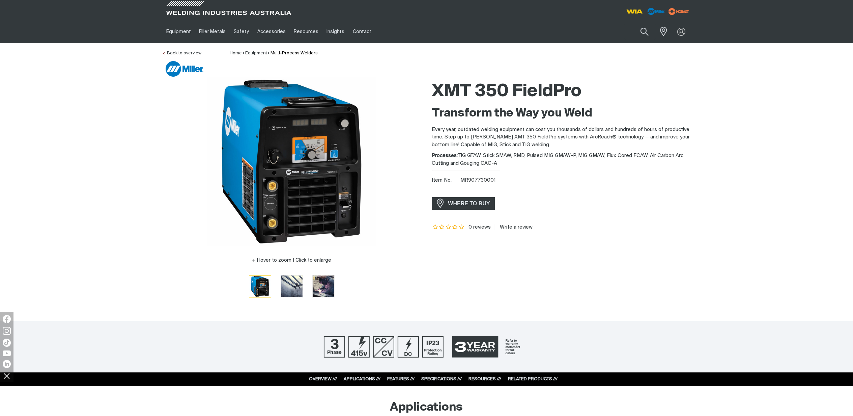  Describe the element at coordinates (7, 331) in the screenshot. I see `img: Instagram` at that location.